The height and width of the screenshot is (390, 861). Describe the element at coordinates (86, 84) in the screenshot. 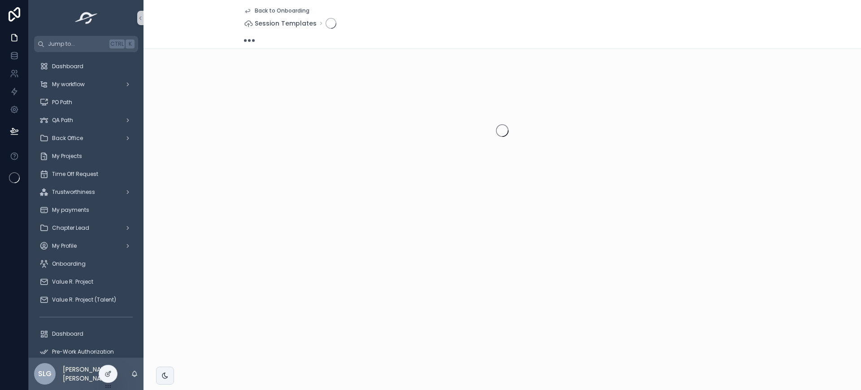

I see `a: My workflow` at that location.